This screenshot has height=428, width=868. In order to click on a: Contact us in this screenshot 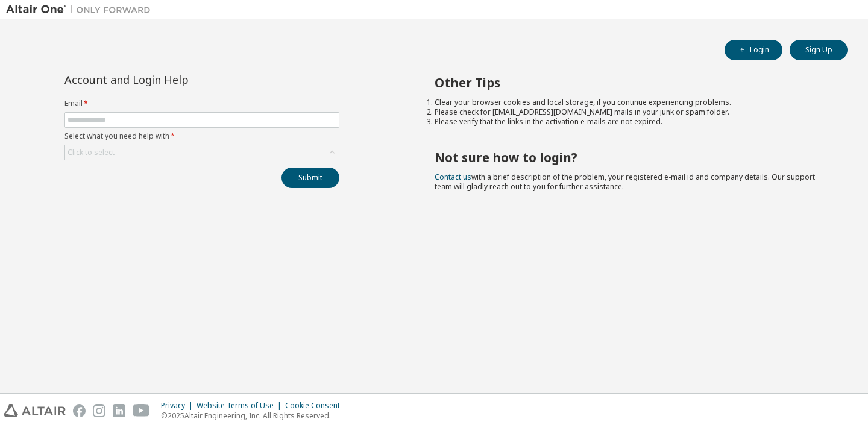, I will do `click(452, 176)`.